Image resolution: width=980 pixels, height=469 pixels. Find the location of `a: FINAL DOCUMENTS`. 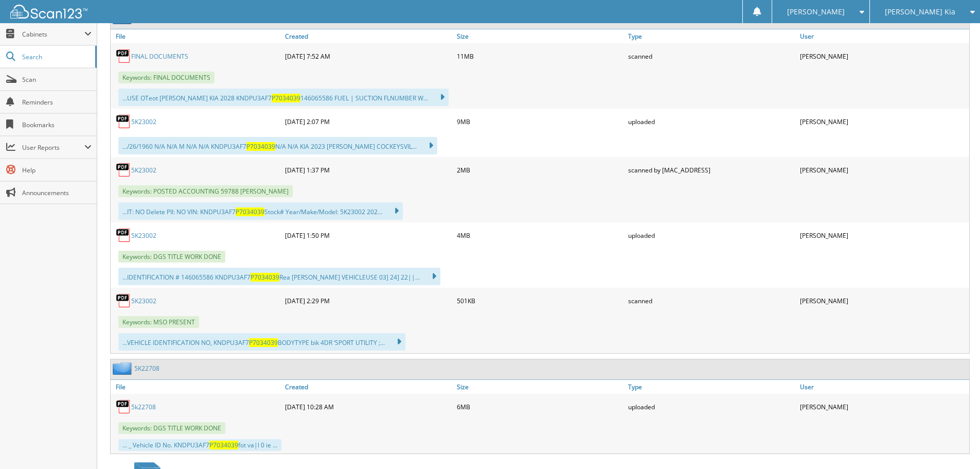

a: FINAL DOCUMENTS is located at coordinates (159, 56).